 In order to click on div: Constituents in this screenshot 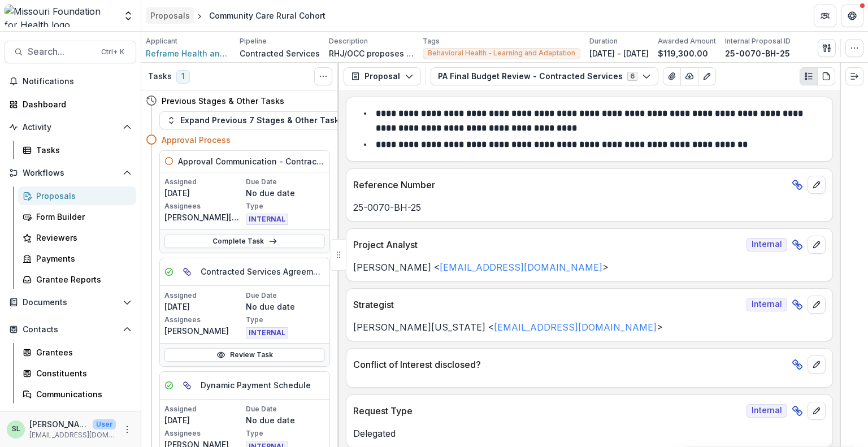, I will do `click(81, 373)`.